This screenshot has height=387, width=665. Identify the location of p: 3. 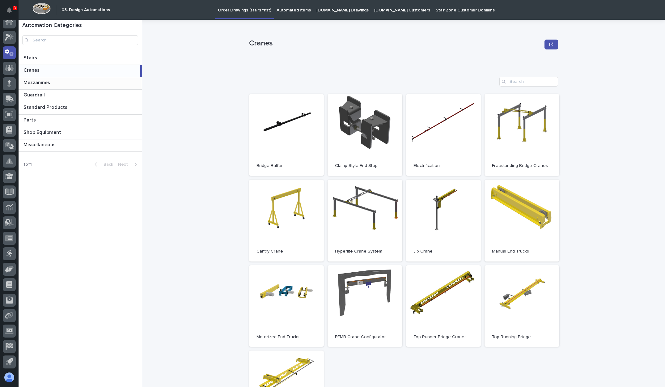
(15, 8).